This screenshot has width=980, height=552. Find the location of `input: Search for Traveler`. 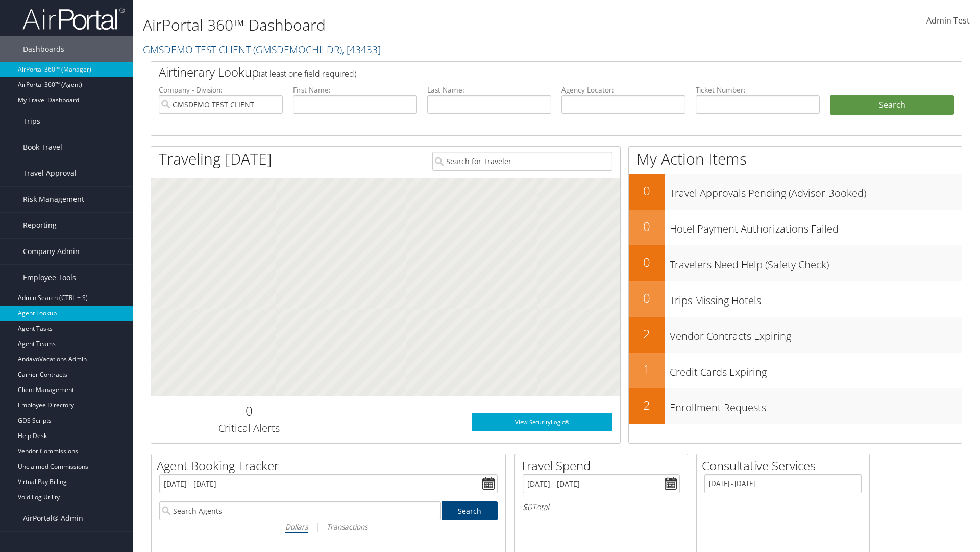

input: Search for Traveler is located at coordinates (523, 161).